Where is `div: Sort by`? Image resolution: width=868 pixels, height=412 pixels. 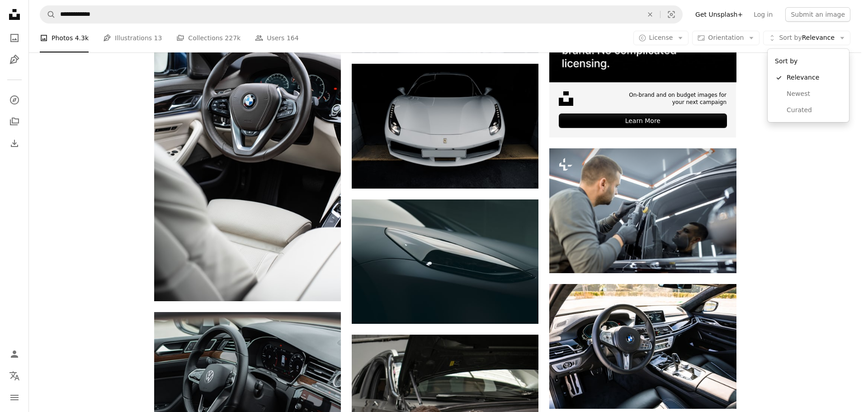 div: Sort by is located at coordinates (808, 61).